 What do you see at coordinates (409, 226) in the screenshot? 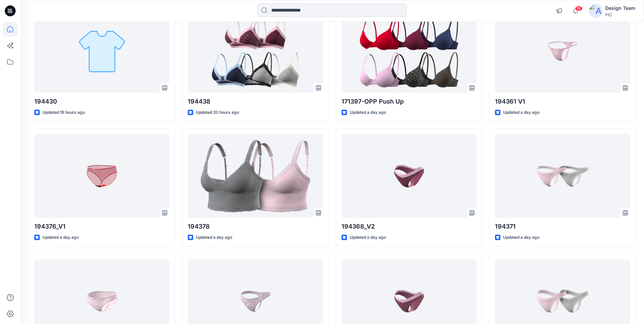
I see `p: 194368_V2` at bounding box center [409, 226].